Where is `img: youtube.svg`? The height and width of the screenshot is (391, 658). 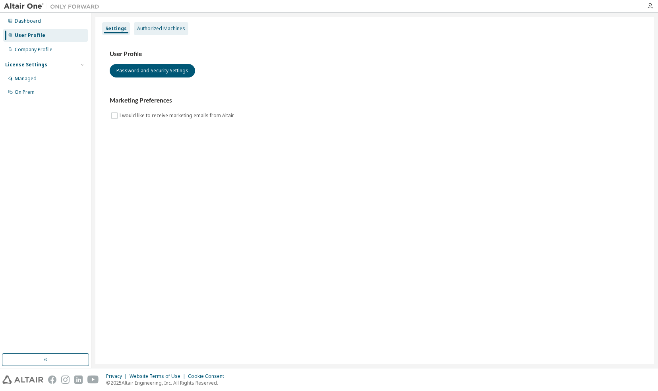 img: youtube.svg is located at coordinates (93, 380).